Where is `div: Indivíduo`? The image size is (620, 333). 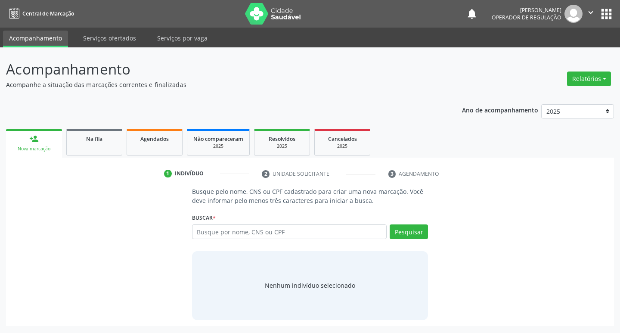
div: Indivíduo is located at coordinates (189, 174).